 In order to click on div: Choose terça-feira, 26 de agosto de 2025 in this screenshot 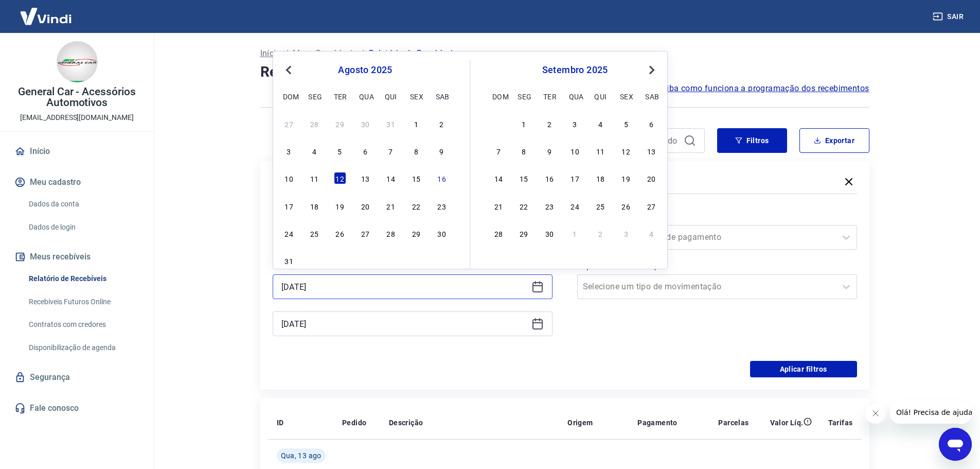, I will do `click(340, 233)`.